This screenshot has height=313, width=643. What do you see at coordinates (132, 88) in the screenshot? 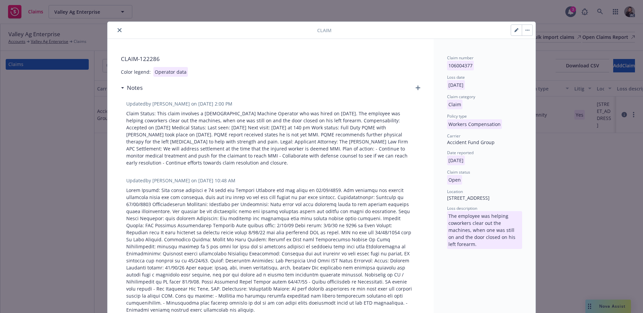
I see `div: Notes` at bounding box center [132, 88].